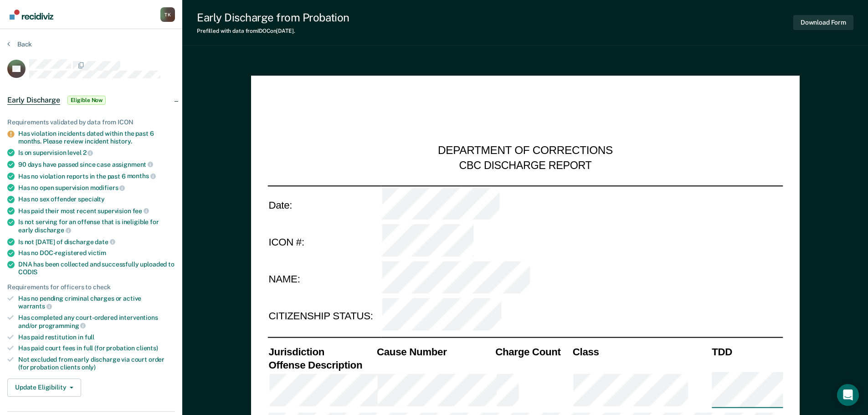 This screenshot has width=868, height=415. Describe the element at coordinates (273, 18) in the screenshot. I see `div: Early Discharge from Probation` at that location.